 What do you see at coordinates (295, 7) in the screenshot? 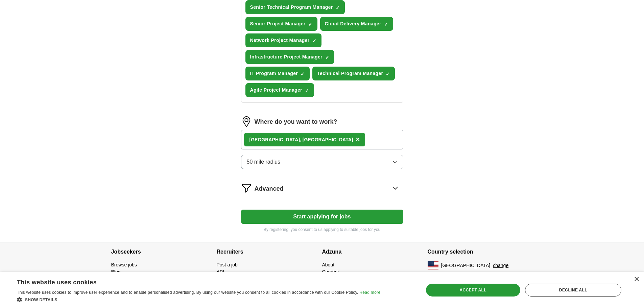
I see `button: Senior Technical Program Manager✓` at bounding box center [295, 7].